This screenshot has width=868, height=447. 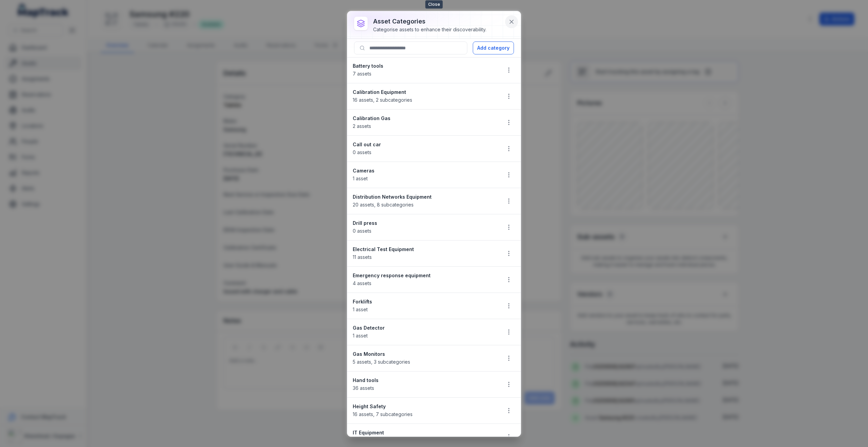 What do you see at coordinates (493, 48) in the screenshot?
I see `button: Add category` at bounding box center [493, 48].